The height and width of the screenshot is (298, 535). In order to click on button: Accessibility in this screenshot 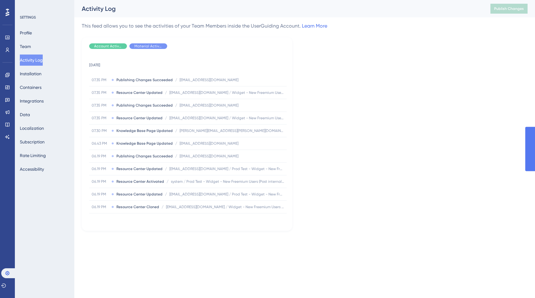, I will do `click(32, 169)`.